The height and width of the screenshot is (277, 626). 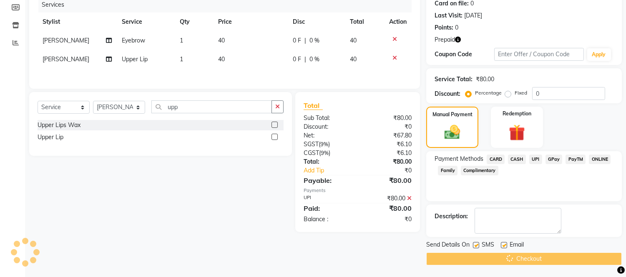 What do you see at coordinates (388, 136) in the screenshot?
I see `div: ₹67.80` at bounding box center [388, 136].